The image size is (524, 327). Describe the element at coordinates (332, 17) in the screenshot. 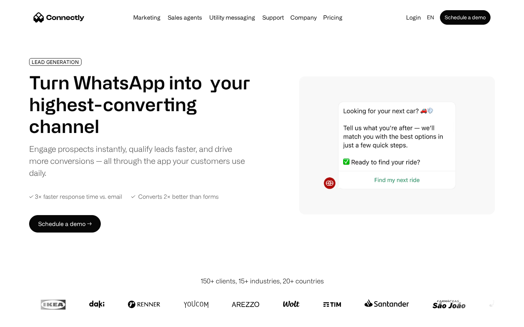

I see `a: Pricing` at that location.